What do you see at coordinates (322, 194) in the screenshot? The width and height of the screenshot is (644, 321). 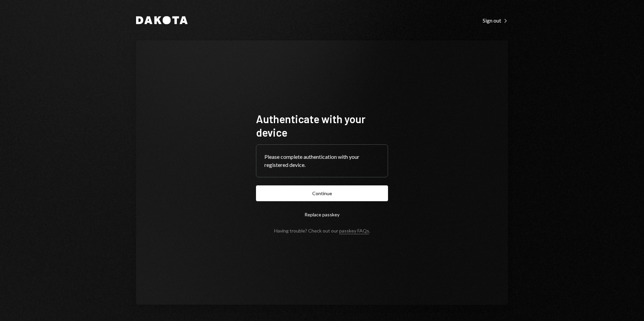 I see `button: Continue` at bounding box center [322, 194].